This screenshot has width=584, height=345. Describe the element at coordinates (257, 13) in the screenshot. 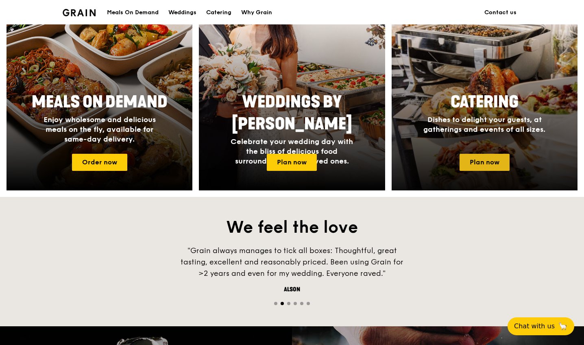

I see `a: Why Grain` at that location.